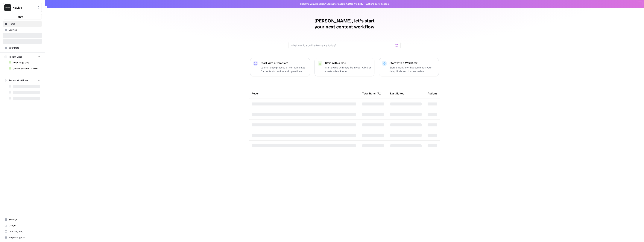  Describe the element at coordinates (432, 93) in the screenshot. I see `div: Actions` at that location.